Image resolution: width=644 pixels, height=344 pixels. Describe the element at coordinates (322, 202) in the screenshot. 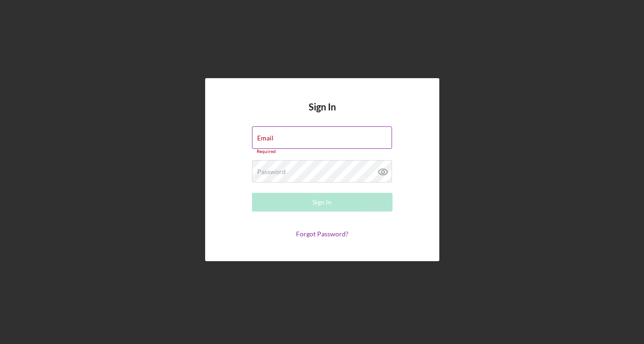

I see `div: Sign In` at that location.